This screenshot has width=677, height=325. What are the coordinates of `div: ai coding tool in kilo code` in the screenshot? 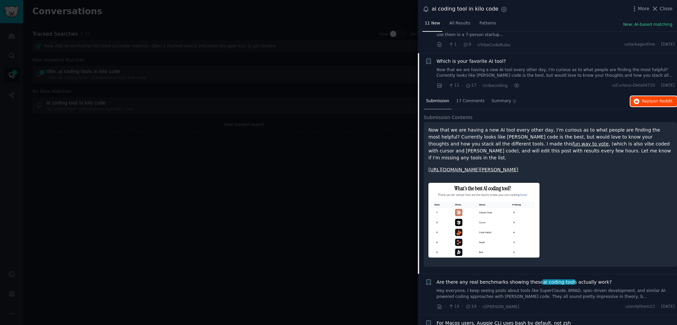 It's located at (465, 9).